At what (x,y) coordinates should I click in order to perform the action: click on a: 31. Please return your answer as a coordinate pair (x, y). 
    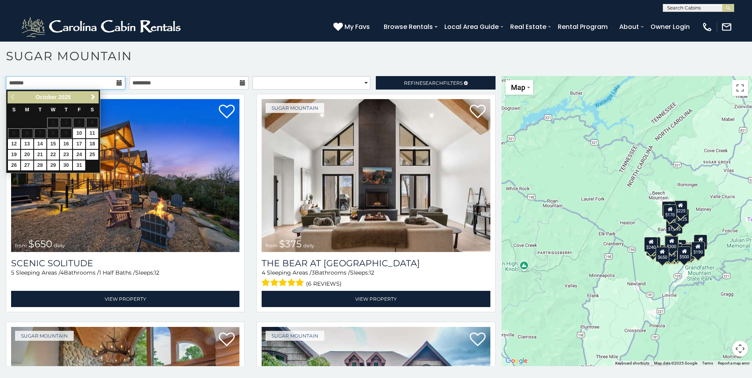
    Looking at the image, I should click on (79, 165).